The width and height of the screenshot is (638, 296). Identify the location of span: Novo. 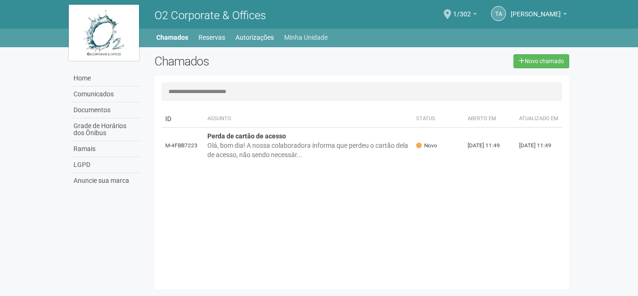
(426, 146).